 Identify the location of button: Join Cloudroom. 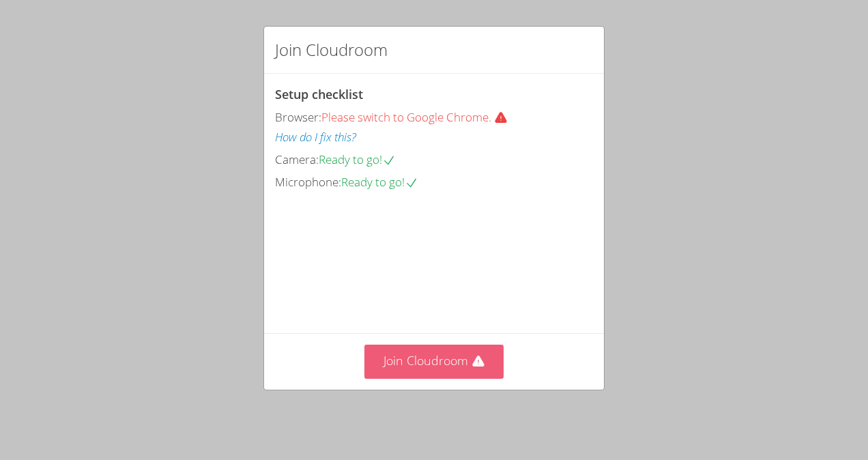
(434, 361).